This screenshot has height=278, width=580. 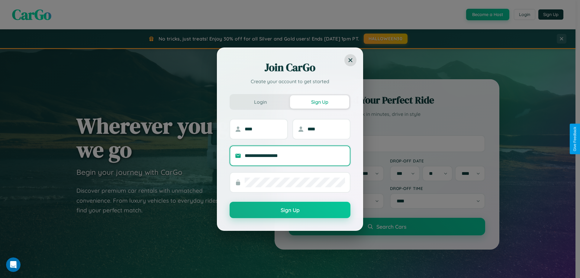 What do you see at coordinates (260, 102) in the screenshot?
I see `button: Login` at bounding box center [260, 102].